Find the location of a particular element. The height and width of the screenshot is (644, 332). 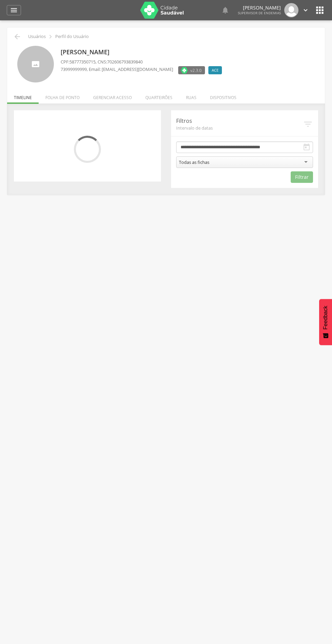

span: 73999999999 is located at coordinates (74, 69).